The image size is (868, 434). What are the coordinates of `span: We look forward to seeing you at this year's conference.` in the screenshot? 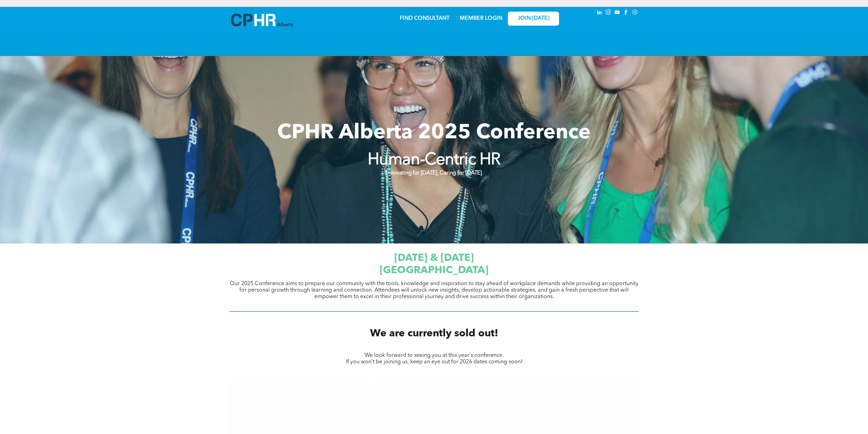 It's located at (434, 355).